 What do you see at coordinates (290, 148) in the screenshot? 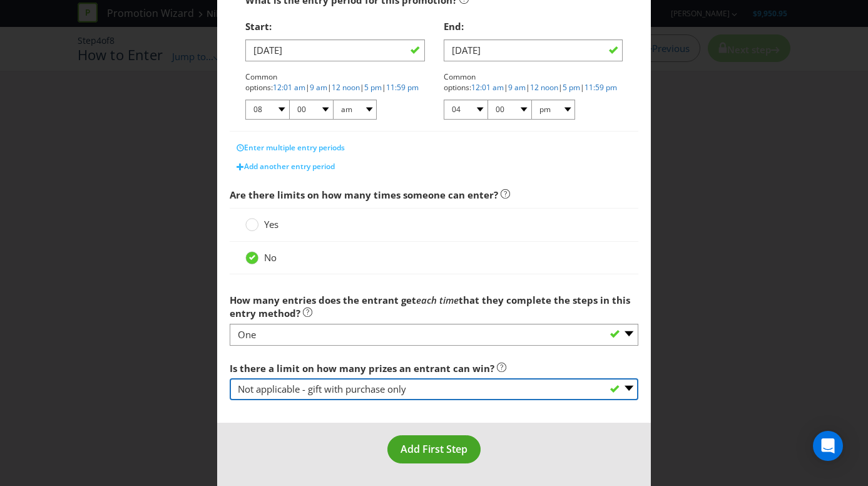
I see `button: Enter multiple entry periods` at bounding box center [290, 148].